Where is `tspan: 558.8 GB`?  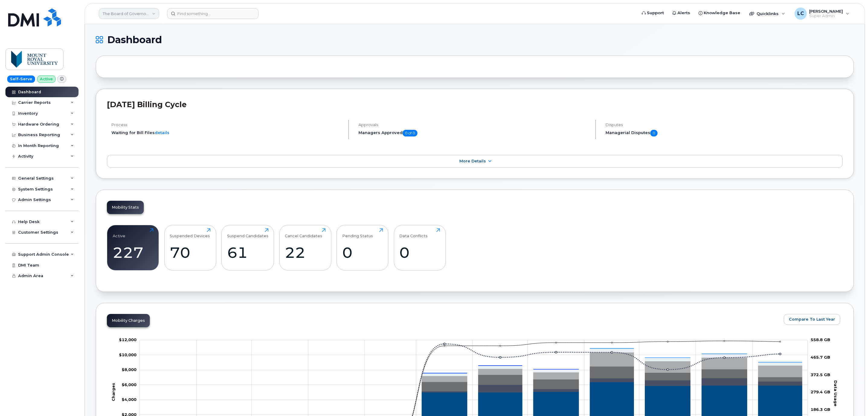
tspan: 558.8 GB is located at coordinates (820, 340).